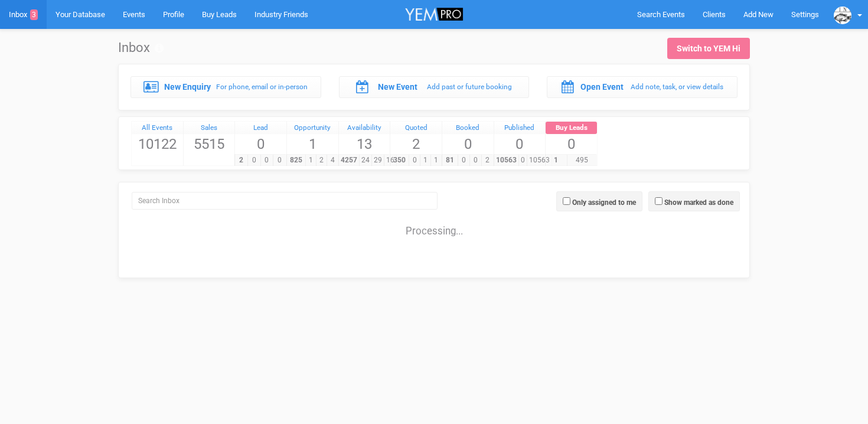 This screenshot has height=424, width=868. I want to click on div: Switch to YEM Hi, so click(708, 48).